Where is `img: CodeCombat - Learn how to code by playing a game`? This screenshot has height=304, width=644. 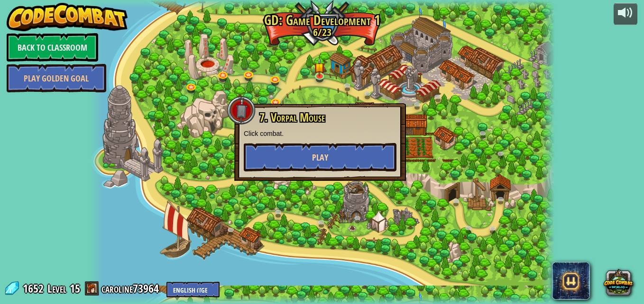
img: CodeCombat - Learn how to code by playing a game is located at coordinates (68, 17).